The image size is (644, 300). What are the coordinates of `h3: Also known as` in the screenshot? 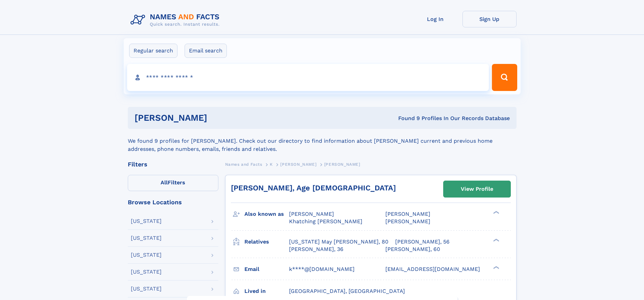 It's located at (267, 214).